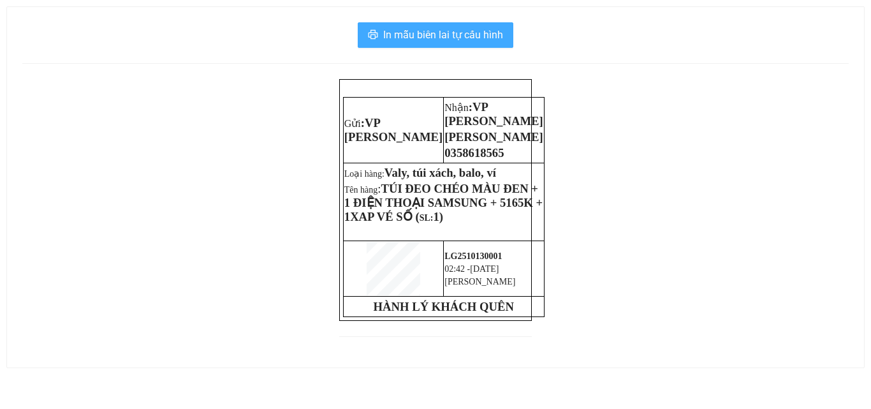 This screenshot has width=871, height=409. Describe the element at coordinates (473, 256) in the screenshot. I see `span: LG2510130001` at that location.